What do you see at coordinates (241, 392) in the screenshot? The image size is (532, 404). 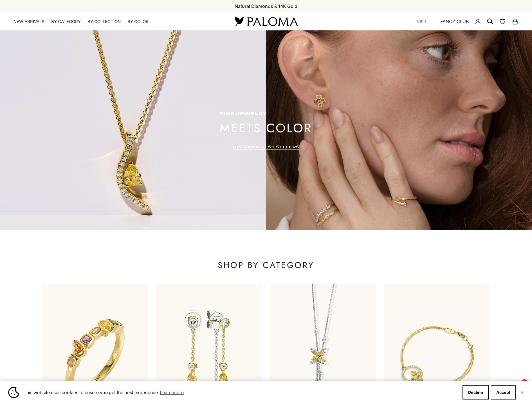 I see `span: This website uses cookies to ensure you get the best experience.` at bounding box center [241, 392].